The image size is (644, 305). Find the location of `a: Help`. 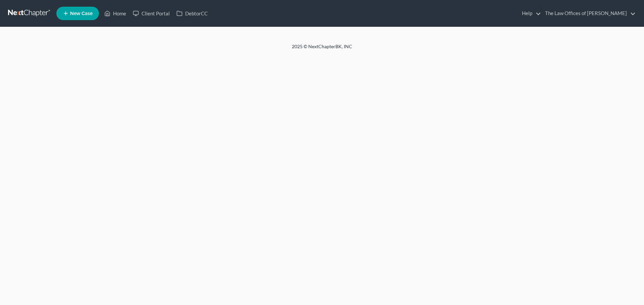

a: Help is located at coordinates (529, 14).